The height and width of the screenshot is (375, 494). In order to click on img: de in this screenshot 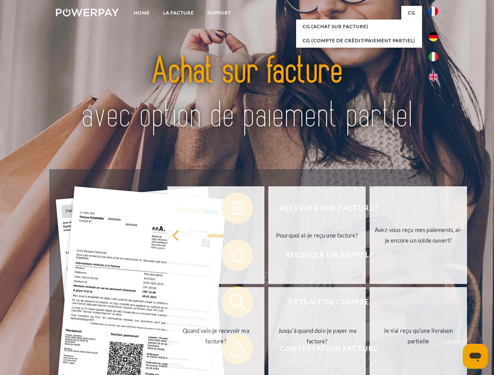, I will do `click(433, 37)`.